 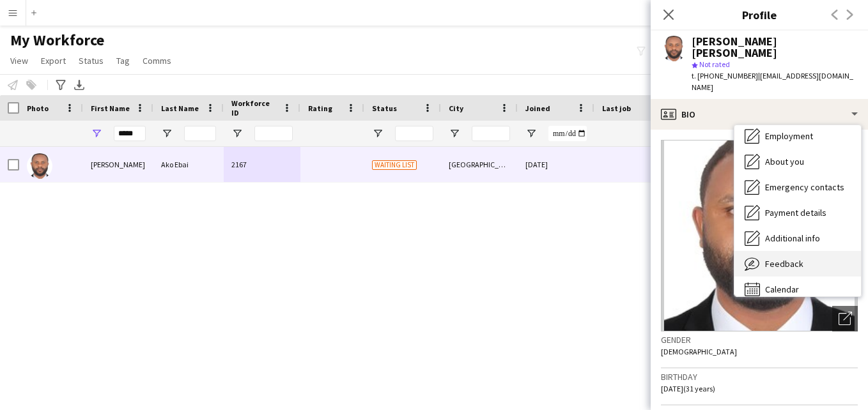 I want to click on span: Photo, so click(x=38, y=108).